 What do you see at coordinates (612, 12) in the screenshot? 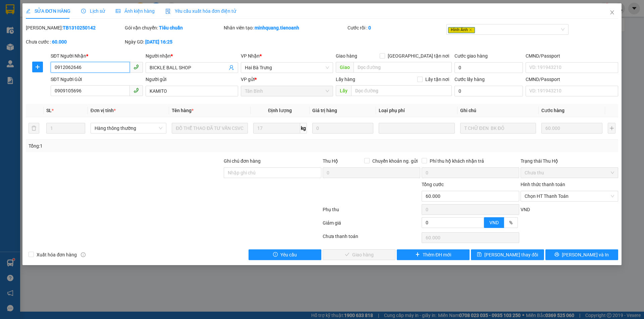
I see `button: Close` at bounding box center [612, 12].